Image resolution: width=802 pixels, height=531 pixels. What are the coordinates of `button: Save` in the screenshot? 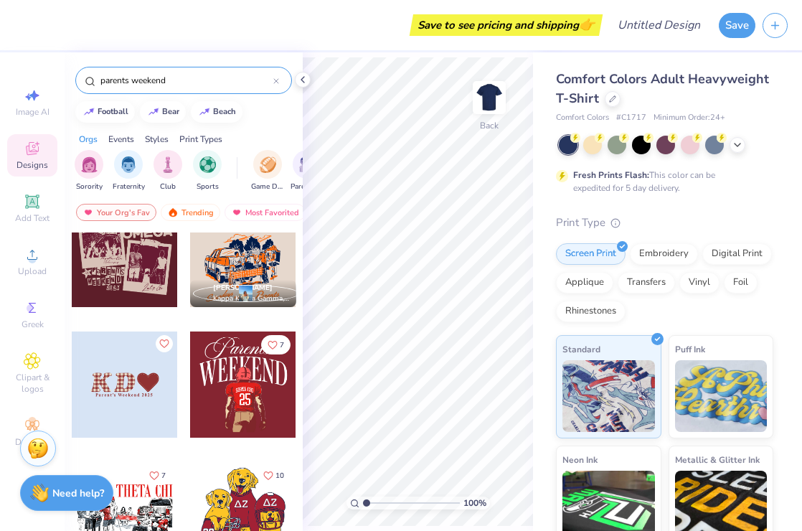 It's located at (737, 25).